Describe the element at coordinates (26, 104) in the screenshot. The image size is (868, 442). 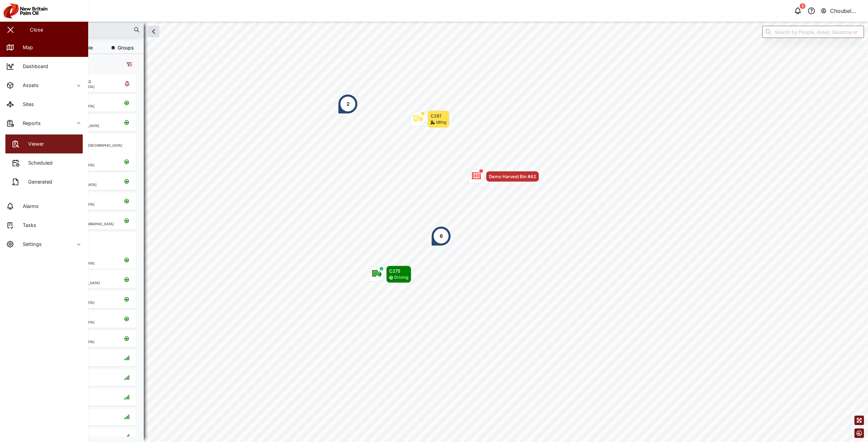
I see `div: Sites` at that location.